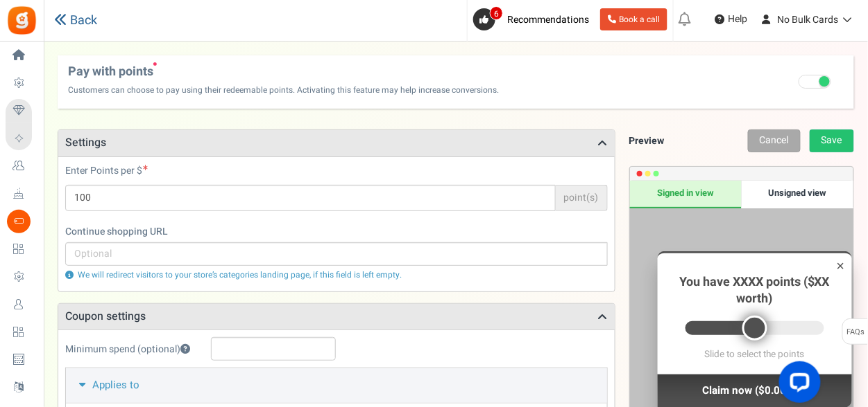 This screenshot has height=407, width=868. I want to click on div: Claim now ($0.00), so click(755, 391).